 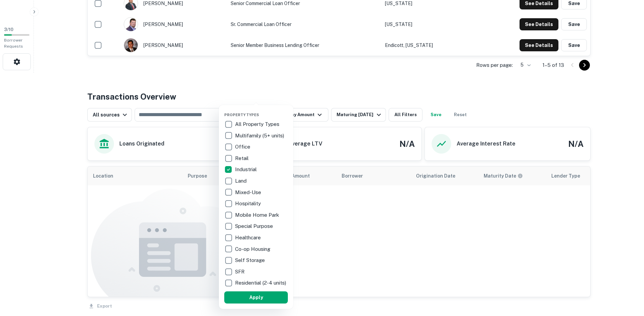 I want to click on p: Retail, so click(x=243, y=158).